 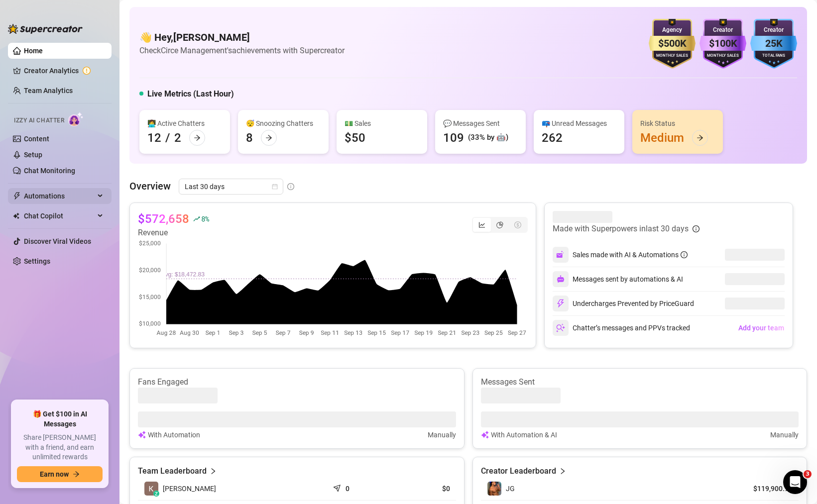 I want to click on span: pie-chart, so click(x=500, y=225).